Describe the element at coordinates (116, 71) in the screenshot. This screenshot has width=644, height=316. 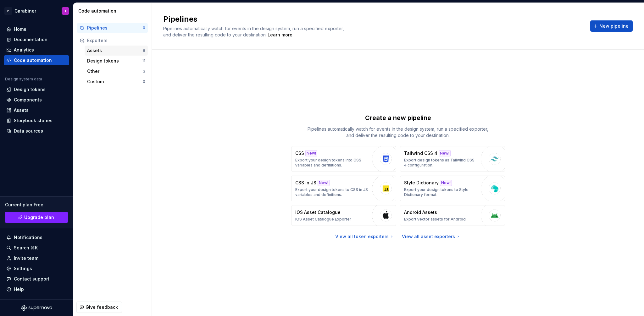
I see `button: Other3` at that location.